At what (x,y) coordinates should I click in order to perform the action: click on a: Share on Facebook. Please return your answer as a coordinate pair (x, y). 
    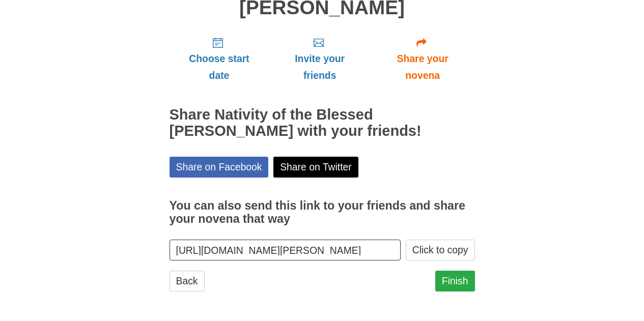
    Looking at the image, I should click on (219, 167).